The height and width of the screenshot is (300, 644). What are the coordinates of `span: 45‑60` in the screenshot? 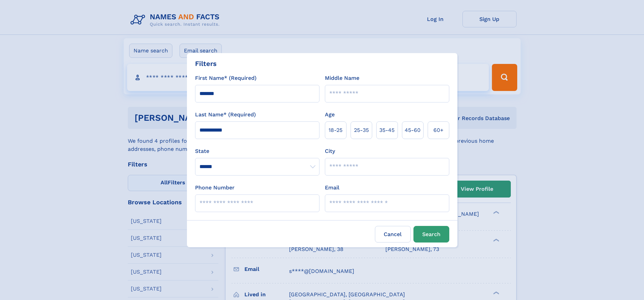 It's located at (413, 130).